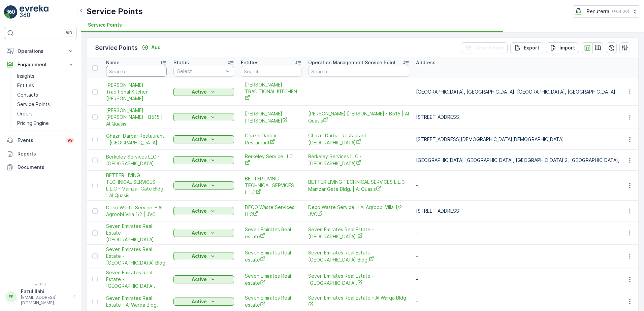 This screenshot has width=644, height=311. Describe the element at coordinates (489, 48) in the screenshot. I see `p: Clear Filters` at that location.